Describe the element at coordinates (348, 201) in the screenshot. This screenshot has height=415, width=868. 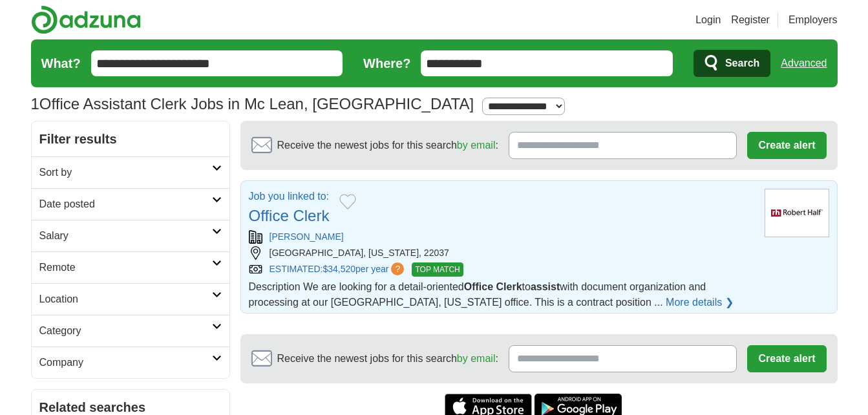
I see `button: Add to favorite jobs` at that location.